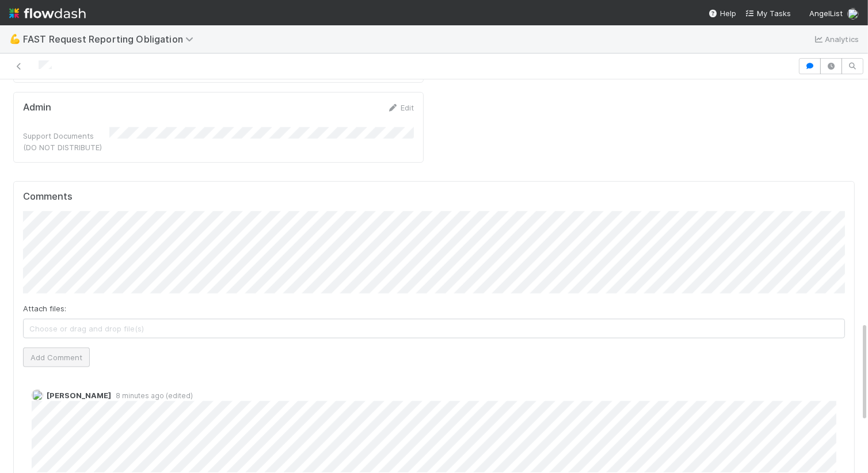  Describe the element at coordinates (44, 308) in the screenshot. I see `label: Attach files:` at that location.